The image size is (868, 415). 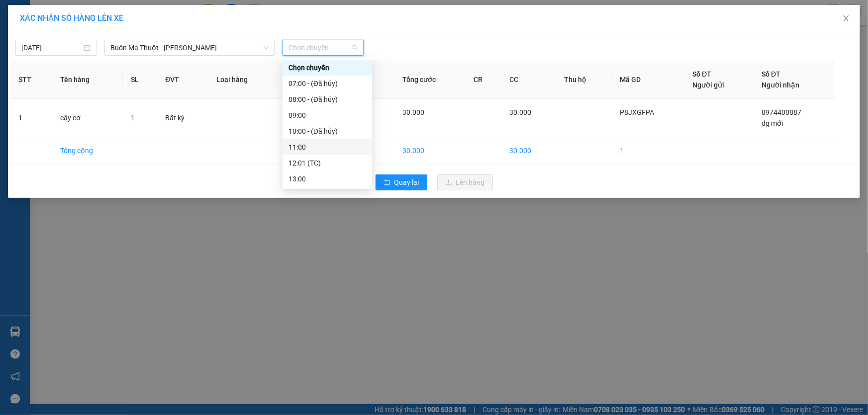 What do you see at coordinates (132, 118) in the screenshot?
I see `span: 1` at bounding box center [132, 118].